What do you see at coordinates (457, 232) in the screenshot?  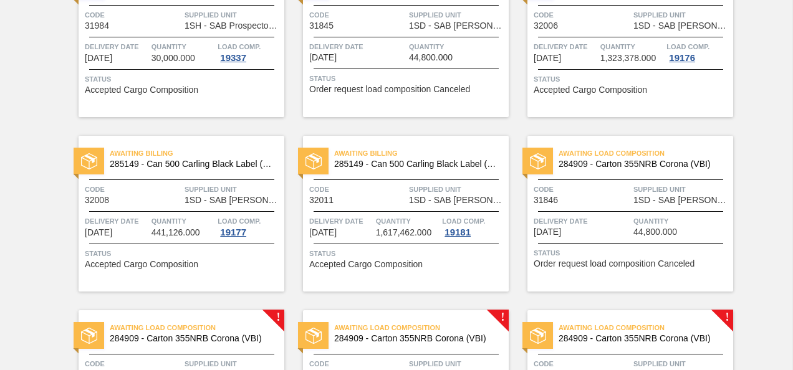 I see `div: 19181` at bounding box center [457, 232].